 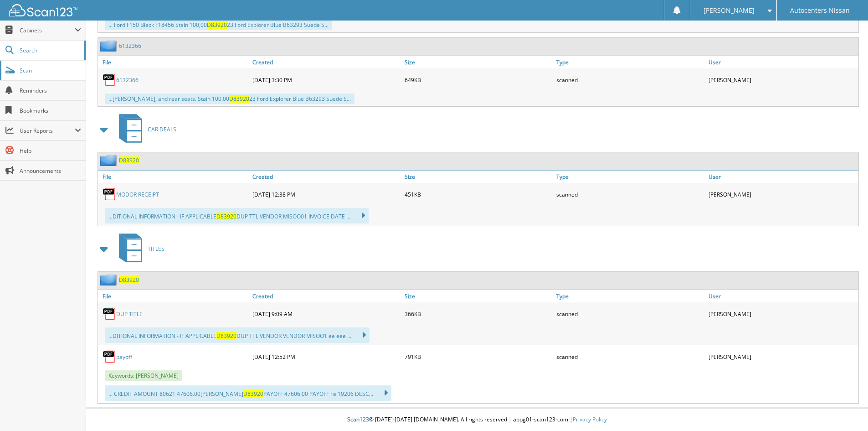 What do you see at coordinates (479, 80) in the screenshot?
I see `div: 649KB` at bounding box center [479, 80].